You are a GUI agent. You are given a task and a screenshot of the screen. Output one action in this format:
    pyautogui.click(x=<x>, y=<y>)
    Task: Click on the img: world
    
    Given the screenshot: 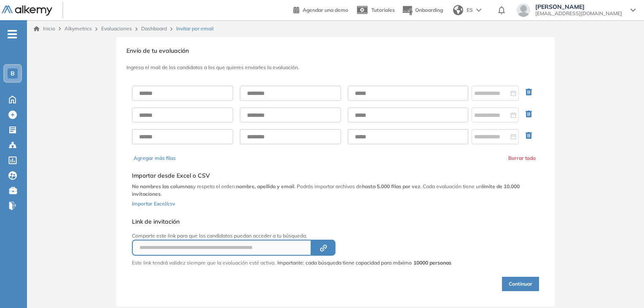 What is the action you would take?
    pyautogui.click(x=458, y=10)
    